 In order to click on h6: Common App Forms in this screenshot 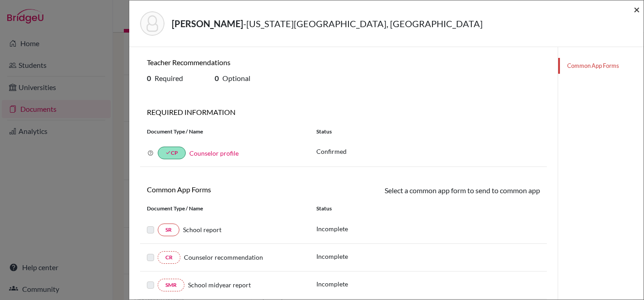, I will do `click(242, 189)`.